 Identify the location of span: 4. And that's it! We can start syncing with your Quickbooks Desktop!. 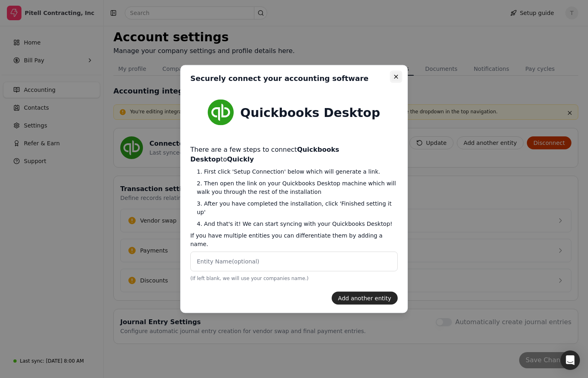
(297, 224).